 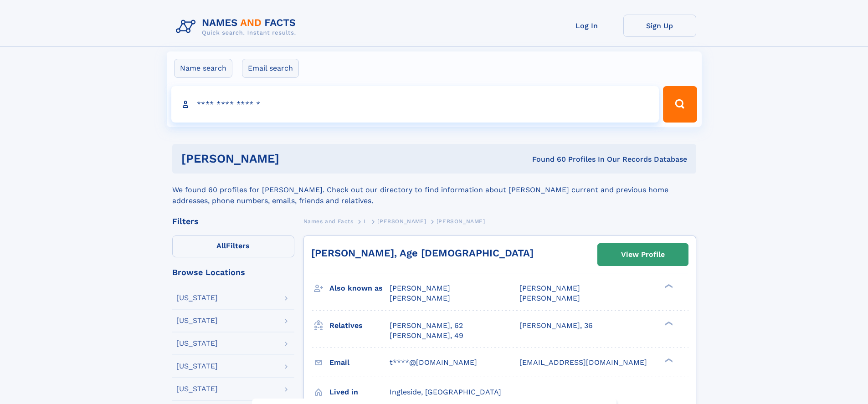 I want to click on div: Found 60 Profiles In Our Records Database, so click(x=547, y=159).